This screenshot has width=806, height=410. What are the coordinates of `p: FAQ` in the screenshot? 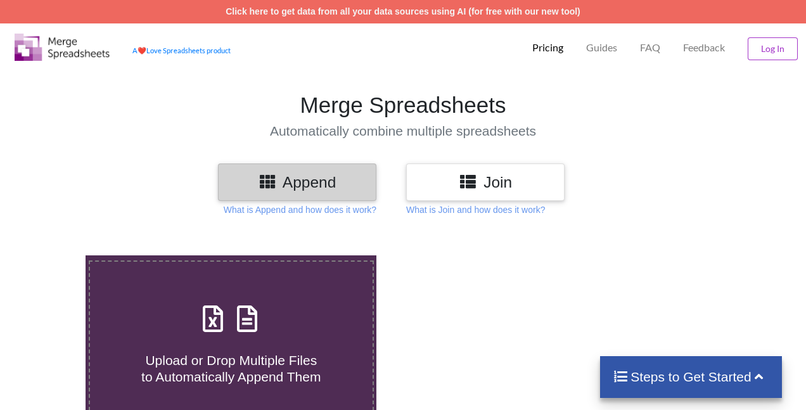 It's located at (650, 48).